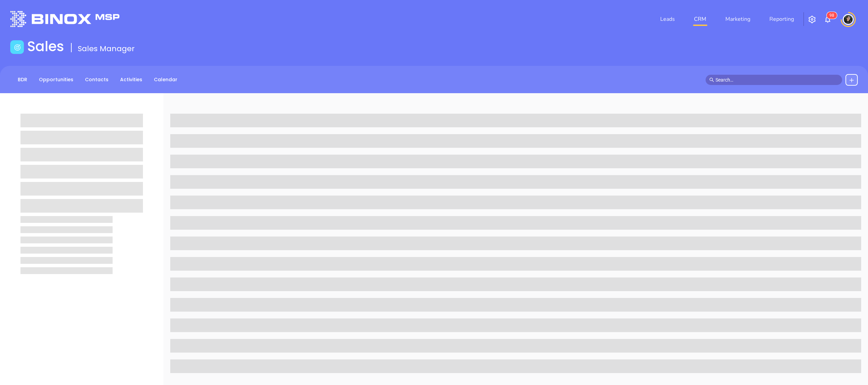  Describe the element at coordinates (131, 80) in the screenshot. I see `a: Activities` at that location.